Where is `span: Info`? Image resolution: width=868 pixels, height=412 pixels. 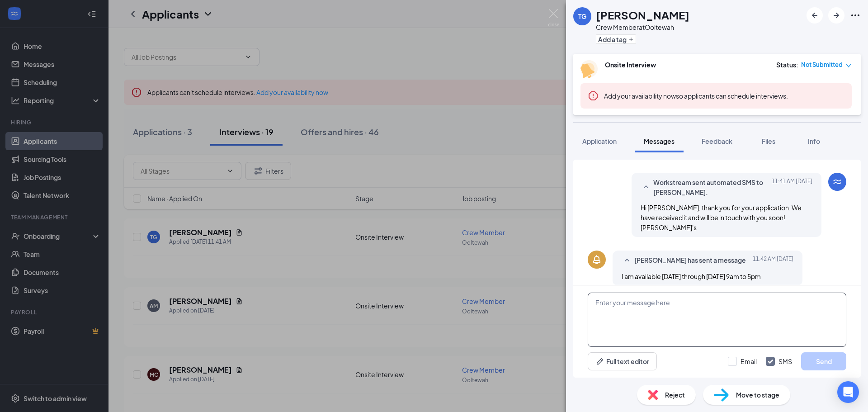 span: Info is located at coordinates (814, 141).